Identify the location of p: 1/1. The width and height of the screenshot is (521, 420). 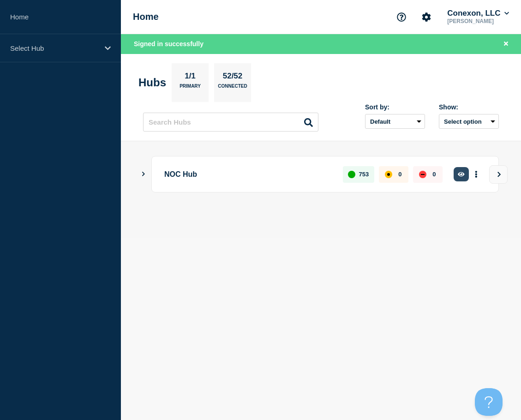
(190, 78).